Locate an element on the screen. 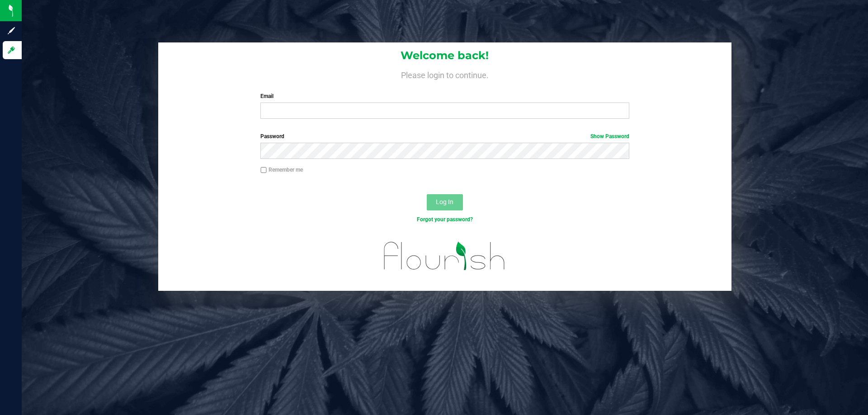 This screenshot has height=415, width=868. label: Email is located at coordinates (444, 96).